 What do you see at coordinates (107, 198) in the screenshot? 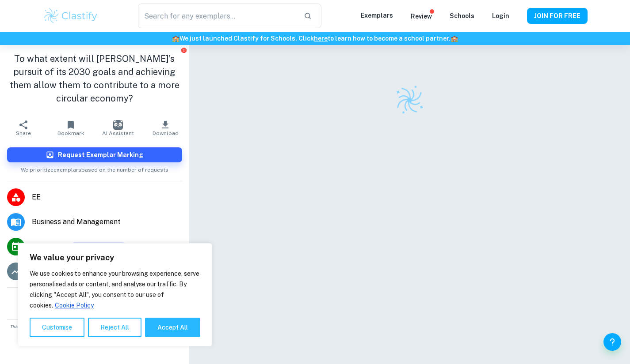
I see `span: EE` at bounding box center [107, 198].